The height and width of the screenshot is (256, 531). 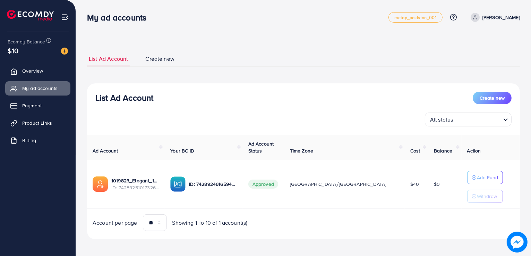 What do you see at coordinates (415, 184) in the screenshot?
I see `span: $40` at bounding box center [415, 184].